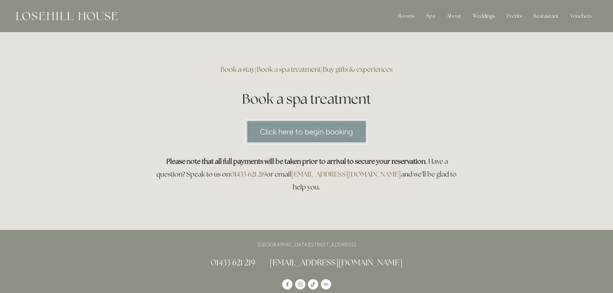 This screenshot has height=293, width=613. What do you see at coordinates (67, 16) in the screenshot?
I see `img: Losehill House` at bounding box center [67, 16].